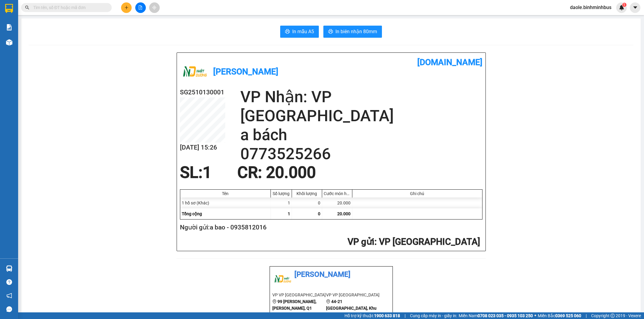  I want to click on h2: a bách, so click(361, 135).